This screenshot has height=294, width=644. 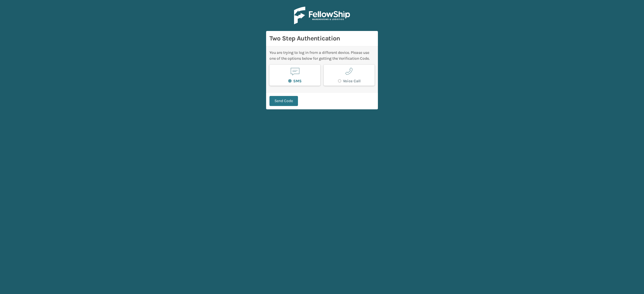 I want to click on img: Logo, so click(x=322, y=16).